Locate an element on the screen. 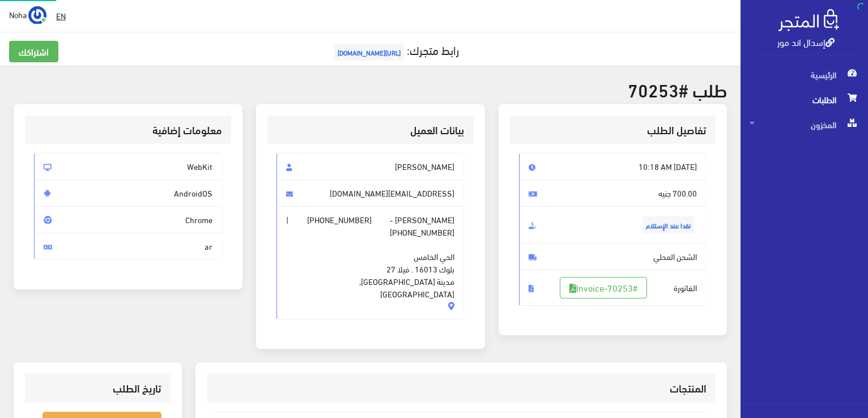  a: المخزون is located at coordinates (804, 124).